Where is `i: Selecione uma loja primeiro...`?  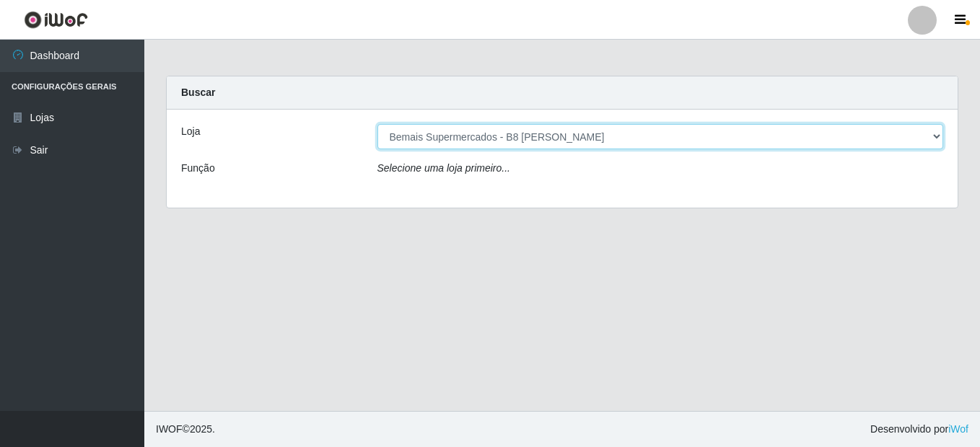
i: Selecione uma loja primeiro... is located at coordinates (444, 168).